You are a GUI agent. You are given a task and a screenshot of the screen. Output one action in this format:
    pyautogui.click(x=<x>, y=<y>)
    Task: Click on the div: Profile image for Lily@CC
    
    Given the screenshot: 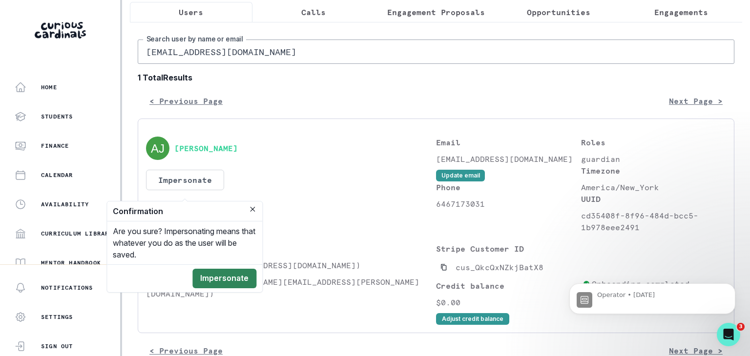 What is the action you would take?
    pyautogui.click(x=143, y=25)
    